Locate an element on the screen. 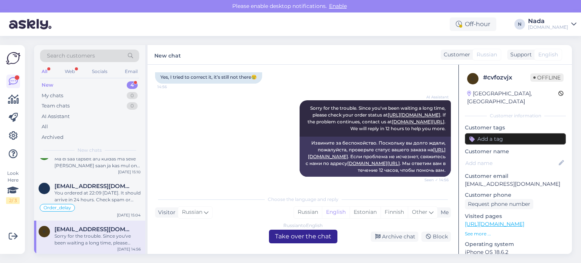 The image size is (581, 263). div: Russian is located at coordinates (308, 212).